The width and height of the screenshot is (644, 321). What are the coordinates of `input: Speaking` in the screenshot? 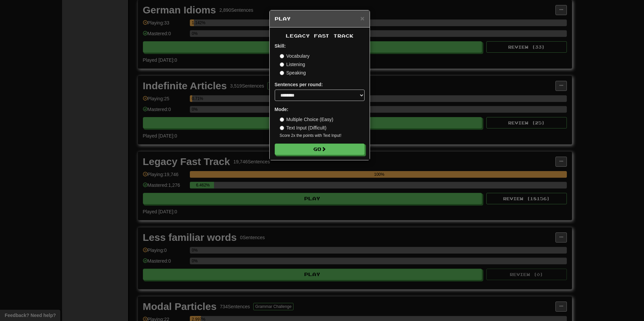 It's located at (282, 73).